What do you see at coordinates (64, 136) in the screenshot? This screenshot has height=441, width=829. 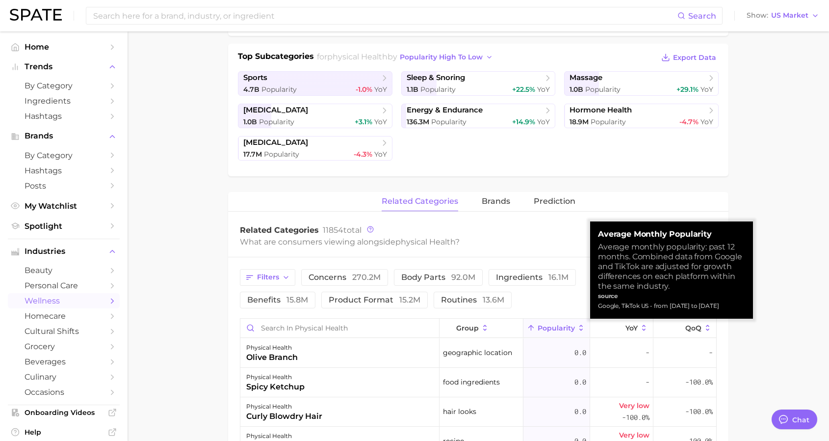 I see `span: Brands` at bounding box center [64, 136].